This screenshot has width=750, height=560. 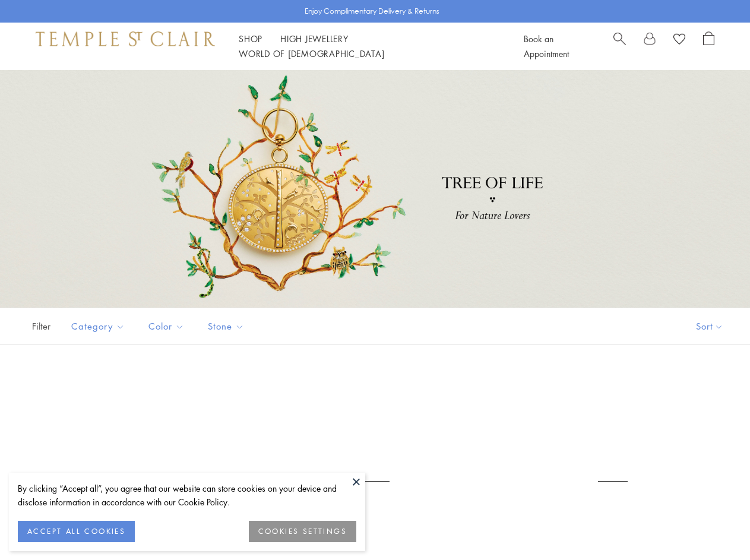 What do you see at coordinates (547, 46) in the screenshot?
I see `a: Book an Appointment` at bounding box center [547, 46].